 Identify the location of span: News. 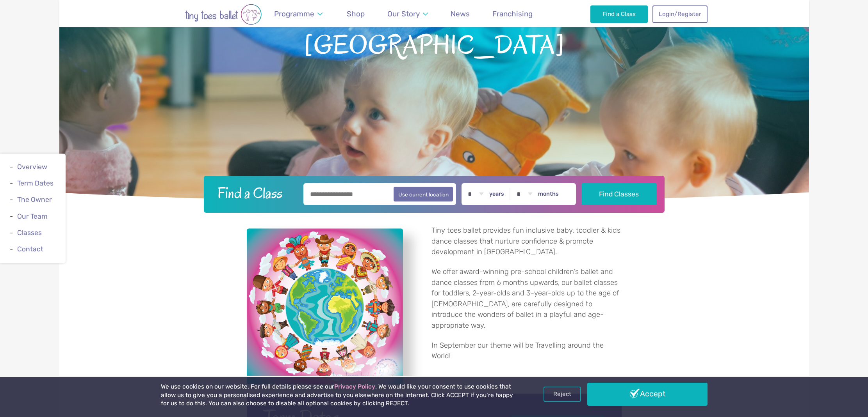
(460, 13).